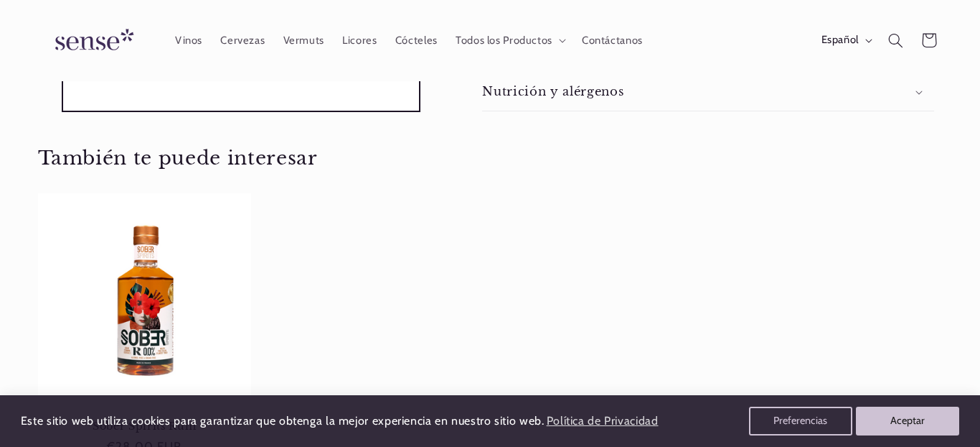 This screenshot has height=447, width=980. I want to click on span: Cervezas, so click(243, 40).